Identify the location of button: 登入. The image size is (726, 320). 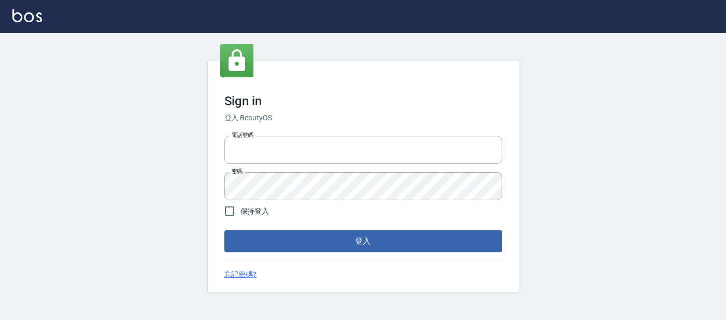
(363, 241).